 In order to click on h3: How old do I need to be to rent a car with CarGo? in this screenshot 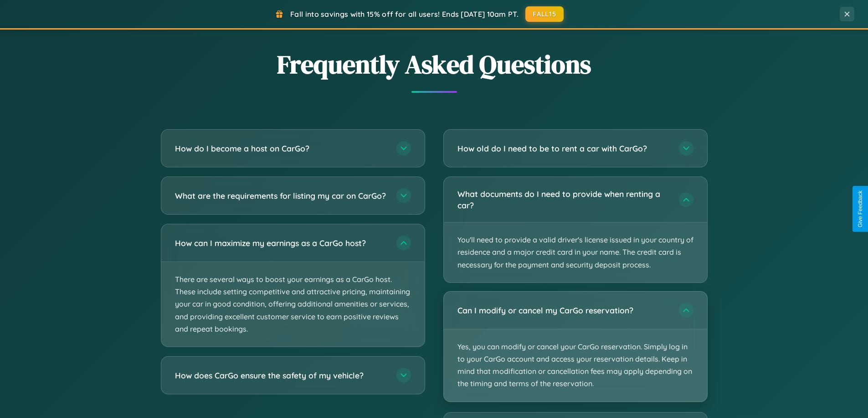, I will do `click(563, 148)`.